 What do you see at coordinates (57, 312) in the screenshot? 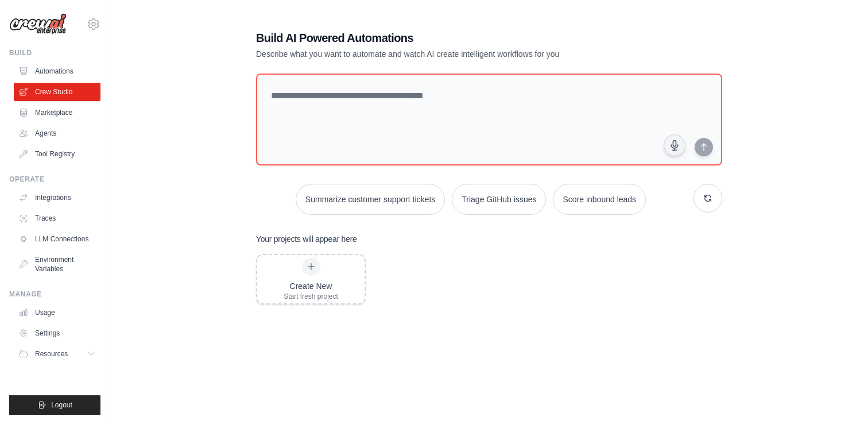
I see `a: Usage` at bounding box center [57, 312].